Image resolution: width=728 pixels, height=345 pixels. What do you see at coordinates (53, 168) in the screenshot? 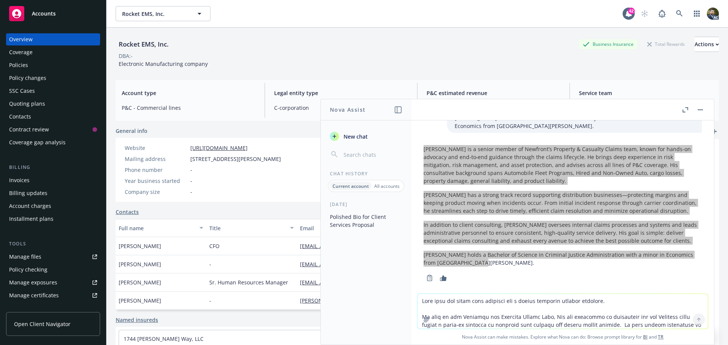
I see `div: Billing` at bounding box center [53, 168].